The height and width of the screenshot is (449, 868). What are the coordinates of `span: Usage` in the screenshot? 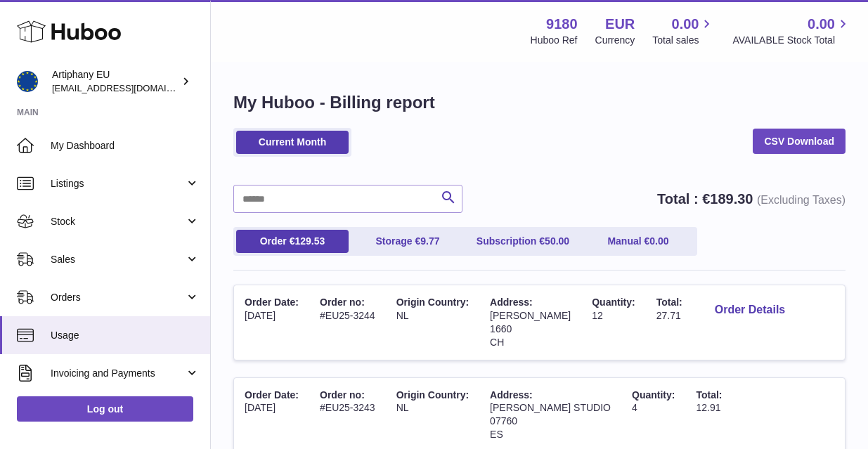 It's located at (125, 335).